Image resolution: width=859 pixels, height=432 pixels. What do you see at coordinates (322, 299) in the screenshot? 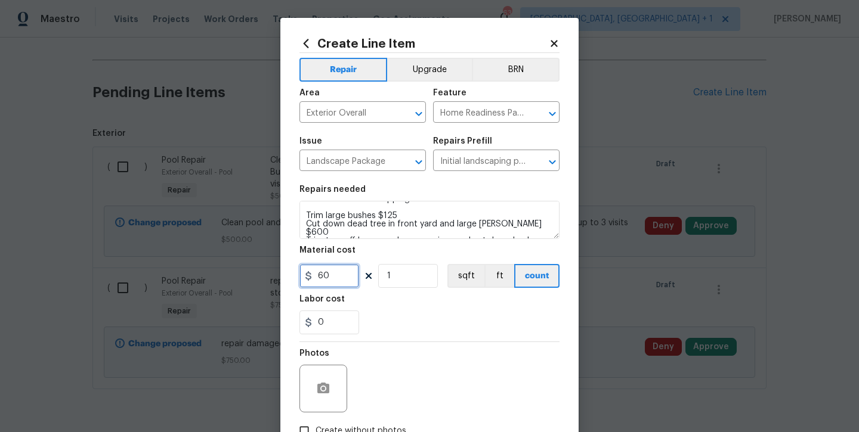
I see `h5: Labor cost` at bounding box center [322, 299].